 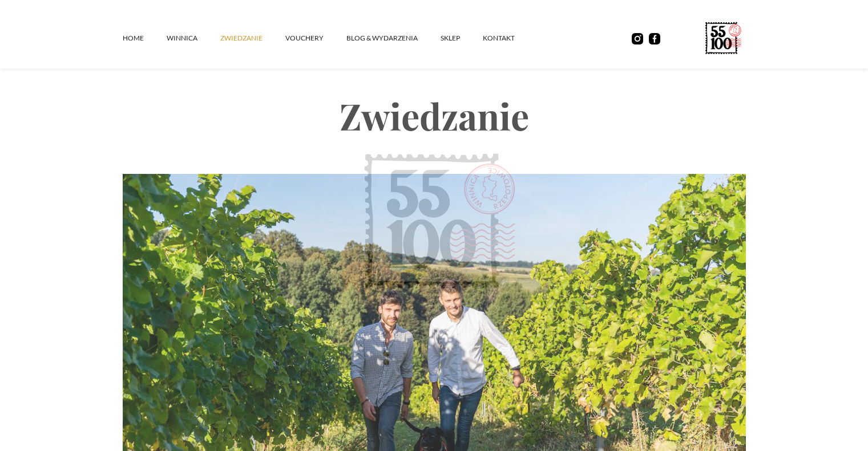 I want to click on a: winnica, so click(x=193, y=38).